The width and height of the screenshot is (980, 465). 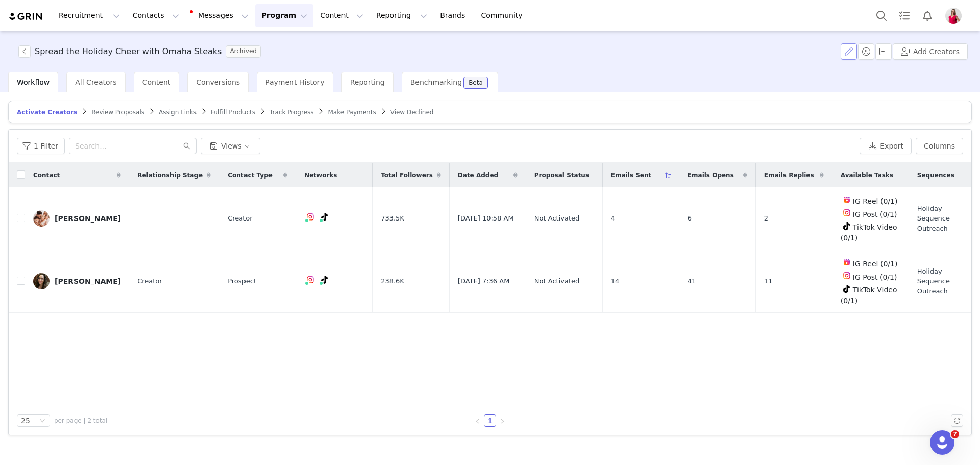 I want to click on span: Total Followers, so click(x=407, y=175).